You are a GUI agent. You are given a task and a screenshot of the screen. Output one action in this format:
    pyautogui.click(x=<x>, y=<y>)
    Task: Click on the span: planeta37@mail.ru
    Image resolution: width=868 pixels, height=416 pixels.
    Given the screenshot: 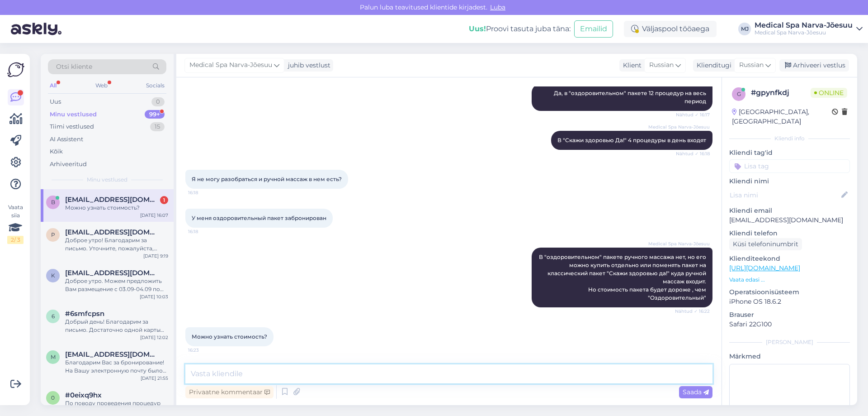 What is the action you would take?
    pyautogui.click(x=112, y=232)
    